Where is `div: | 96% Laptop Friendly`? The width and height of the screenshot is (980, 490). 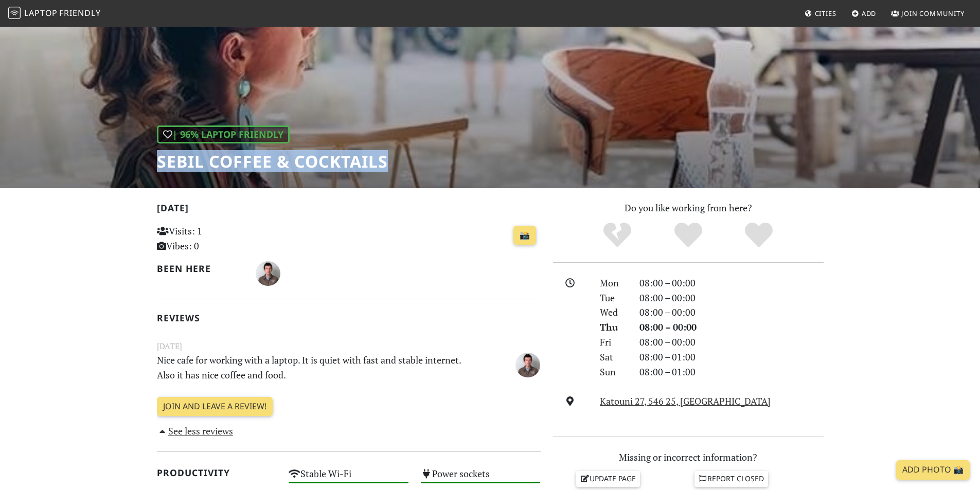
div: | 96% Laptop Friendly is located at coordinates (223, 134).